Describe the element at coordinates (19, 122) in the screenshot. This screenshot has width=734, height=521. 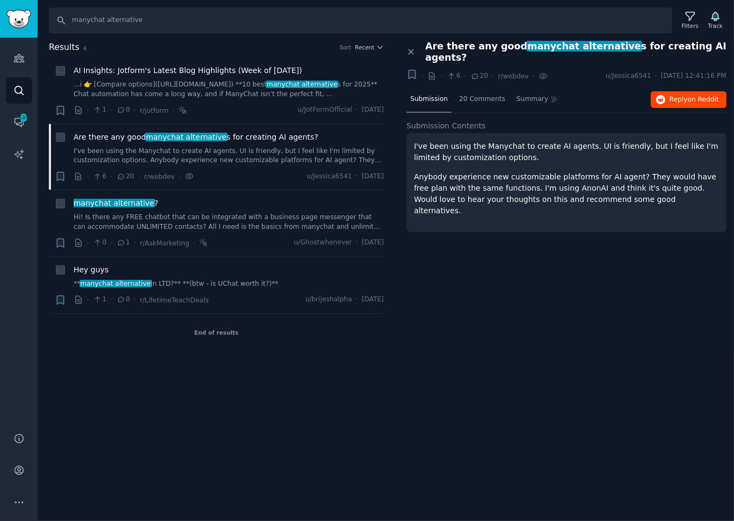
I see `a: 533` at that location.